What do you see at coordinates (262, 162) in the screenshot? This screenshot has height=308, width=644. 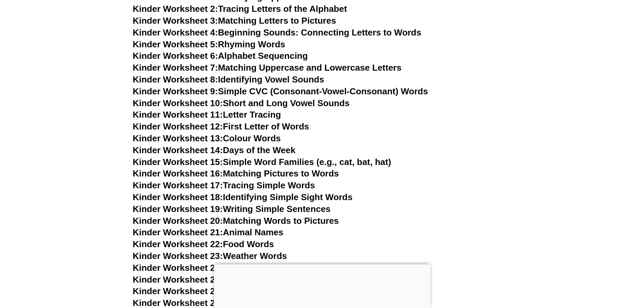 I see `a: Kinder Worksheet 15:Simple Word Families (e.g., cat, bat, hat)` at bounding box center [262, 162].